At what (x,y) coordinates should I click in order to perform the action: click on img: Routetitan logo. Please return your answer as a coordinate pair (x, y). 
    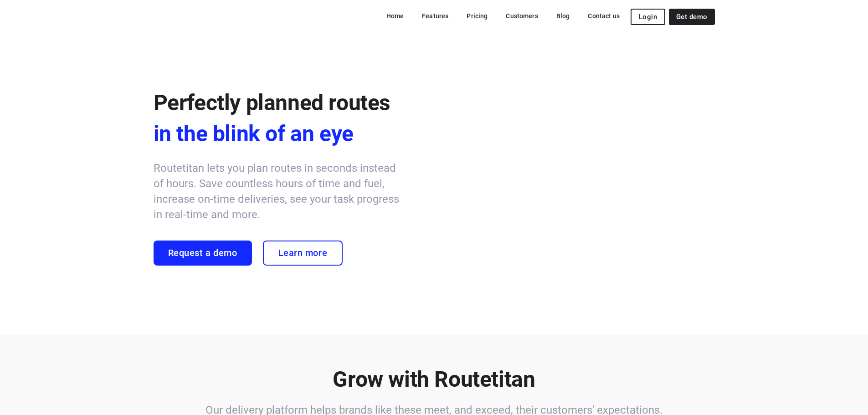
    Looking at the image, I should click on (190, 15).